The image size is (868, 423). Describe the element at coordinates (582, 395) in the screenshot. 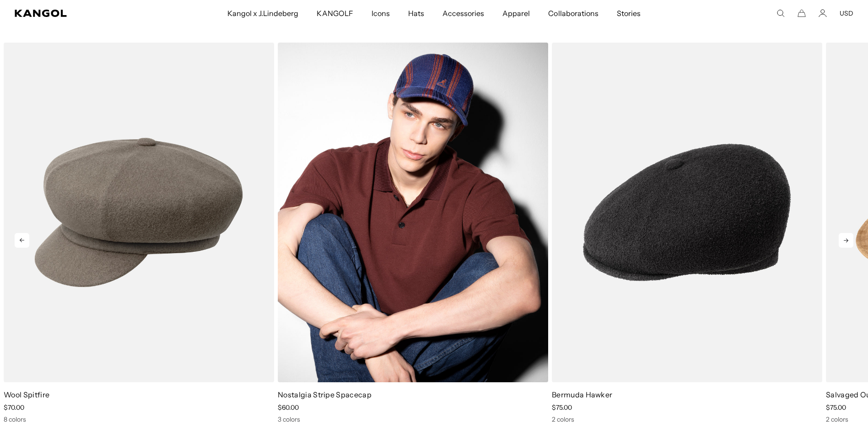

I see `a: Bermuda Hawker` at that location.